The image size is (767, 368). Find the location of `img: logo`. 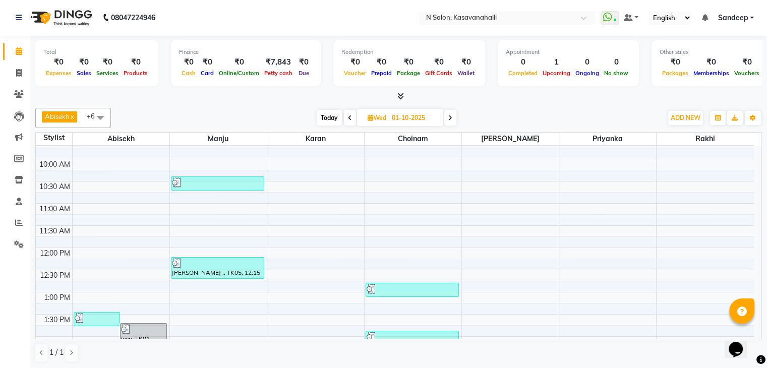

img: logo is located at coordinates (60, 18).